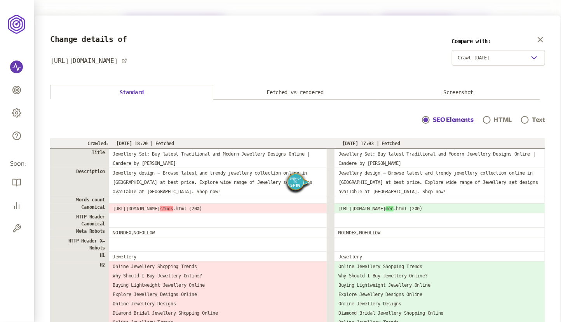  Describe the element at coordinates (80, 244) in the screenshot. I see `p: HTTP Header X-Robots` at that location.